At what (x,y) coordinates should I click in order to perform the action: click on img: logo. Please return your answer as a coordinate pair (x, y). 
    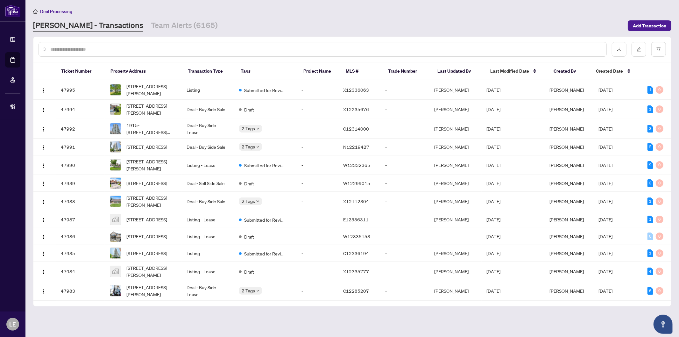
    Looking at the image, I should click on (13, 11).